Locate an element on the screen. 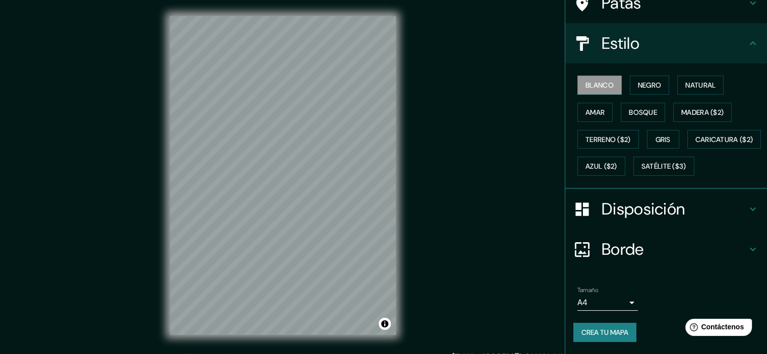 This screenshot has width=767, height=354. font: Gris is located at coordinates (663, 140).